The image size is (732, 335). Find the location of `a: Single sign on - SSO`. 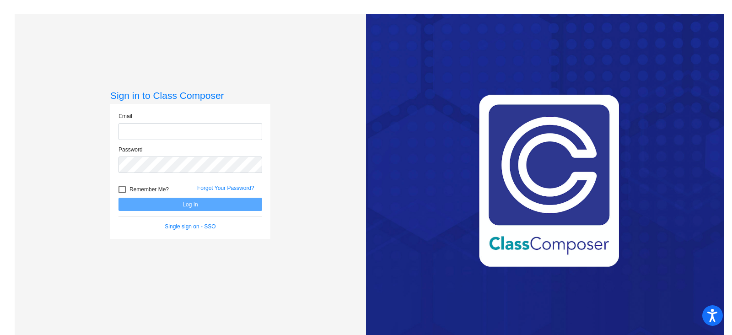

a: Single sign on - SSO is located at coordinates (190, 226).